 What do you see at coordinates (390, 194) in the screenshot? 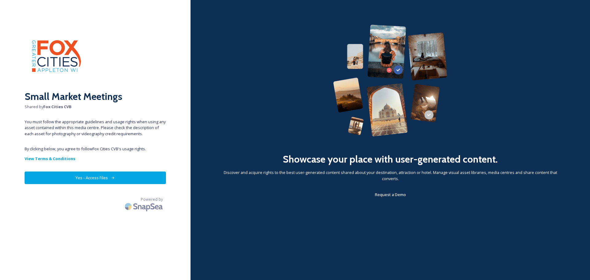
I see `span: Request a Demo` at bounding box center [390, 194].